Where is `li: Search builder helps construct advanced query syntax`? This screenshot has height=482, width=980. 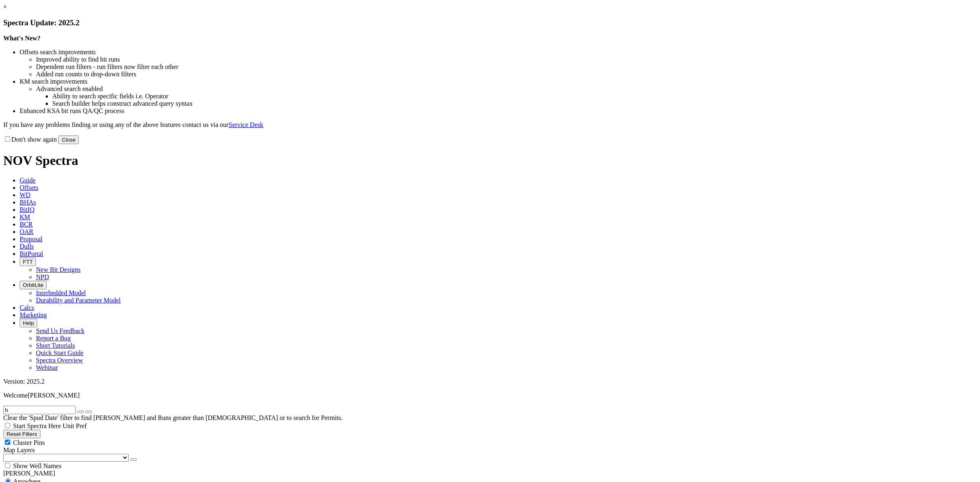 li: Search builder helps construct advanced query syntax is located at coordinates (514, 104).